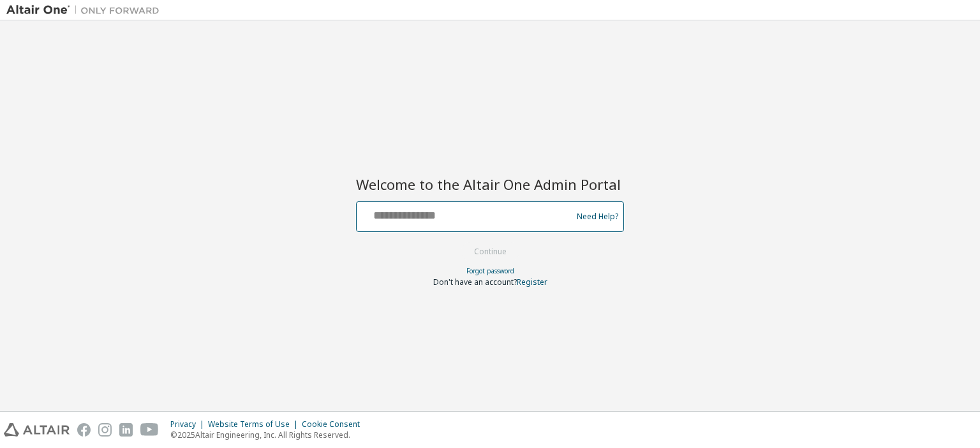 The image size is (980, 448). What do you see at coordinates (532, 282) in the screenshot?
I see `a: Register` at bounding box center [532, 282].